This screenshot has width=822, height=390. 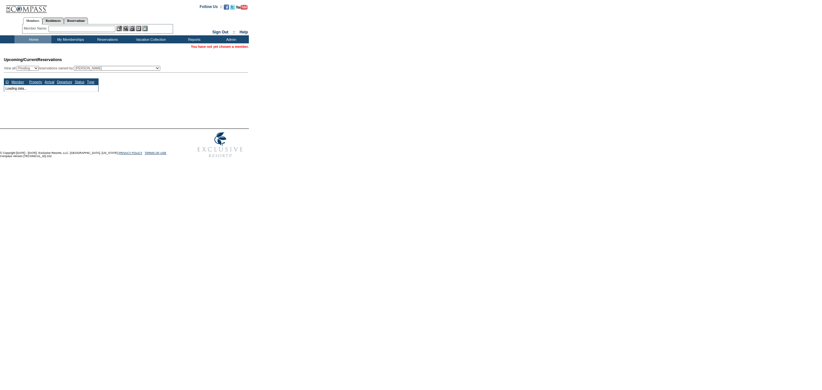 I want to click on img: Exclusive Resorts, so click(x=220, y=145).